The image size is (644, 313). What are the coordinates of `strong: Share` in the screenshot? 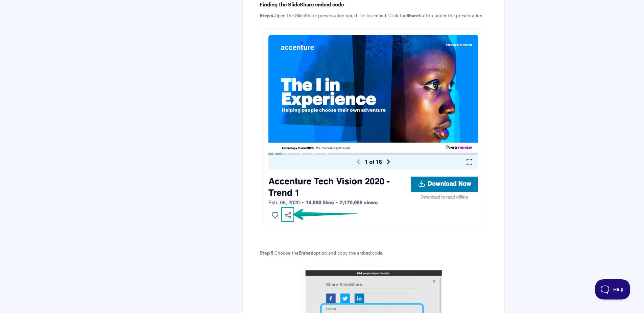 It's located at (413, 15).